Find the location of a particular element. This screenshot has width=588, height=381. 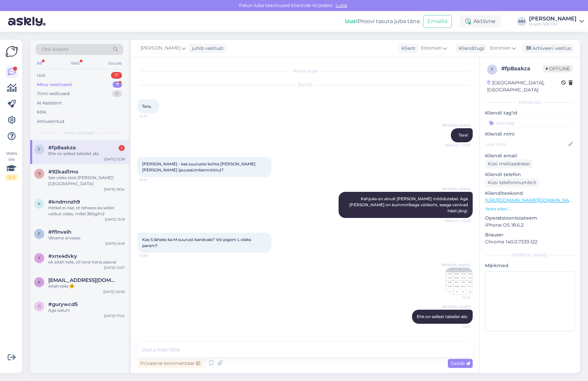

span: k is located at coordinates (39, 203).